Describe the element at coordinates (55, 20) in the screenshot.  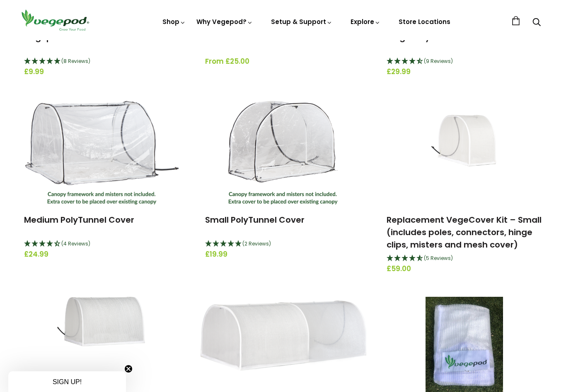
I see `img: Vegepod` at that location.